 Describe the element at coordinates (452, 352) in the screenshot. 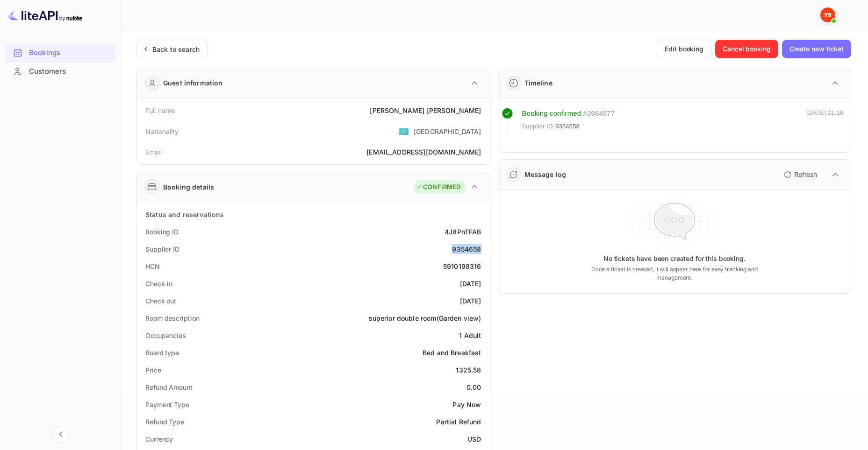

I see `div: Bed and Breakfast` at that location.